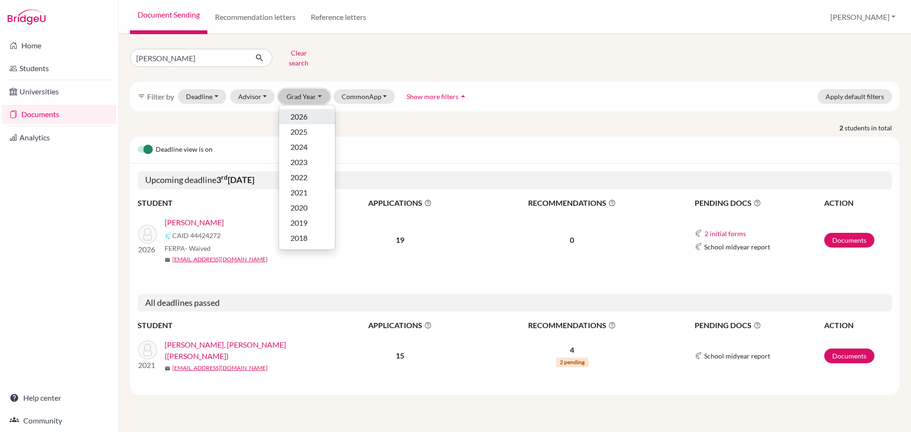 This screenshot has height=432, width=911. Describe the element at coordinates (400, 355) in the screenshot. I see `b: 15` at that location.